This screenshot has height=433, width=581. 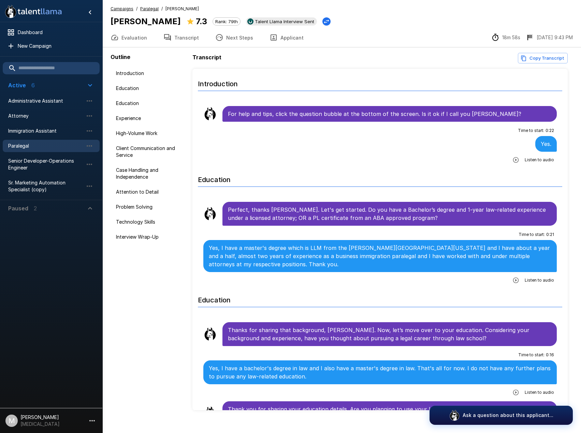 What do you see at coordinates (150, 237) in the screenshot?
I see `div: Interview Wrap-Up` at bounding box center [150, 237].